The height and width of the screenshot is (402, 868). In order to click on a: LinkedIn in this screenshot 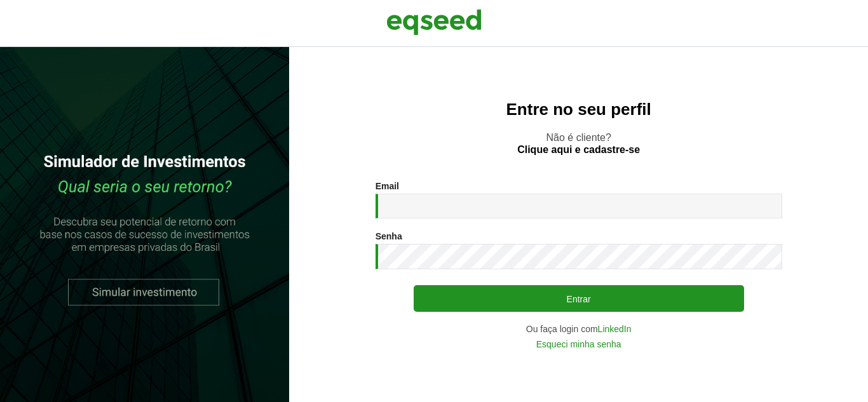, I will do `click(614, 329)`.